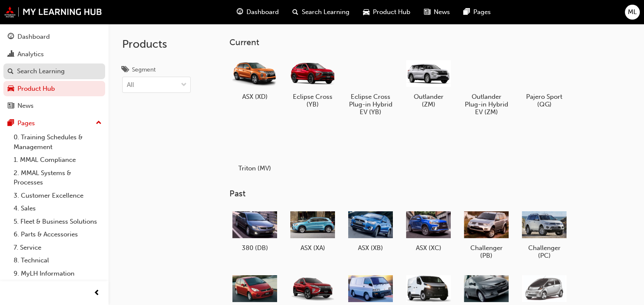  I want to click on h5: Eclipse Cross Plug-in Hybrid EV (YB), so click(370, 104).